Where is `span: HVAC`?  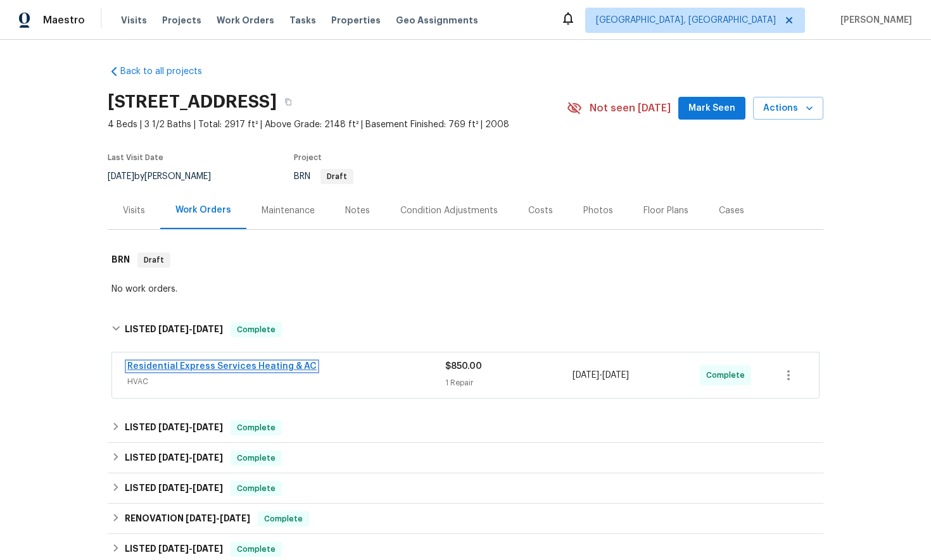
span: HVAC is located at coordinates (286, 381).